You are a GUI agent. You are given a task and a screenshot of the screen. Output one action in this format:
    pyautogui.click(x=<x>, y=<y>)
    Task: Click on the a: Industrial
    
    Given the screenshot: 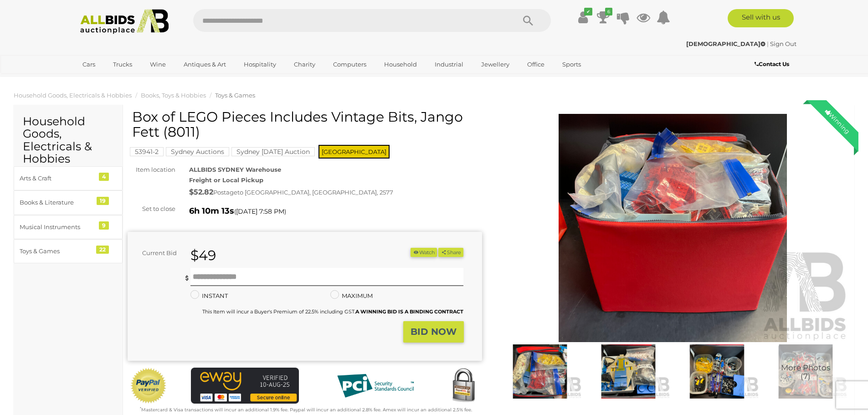 What is the action you would take?
    pyautogui.click(x=449, y=64)
    